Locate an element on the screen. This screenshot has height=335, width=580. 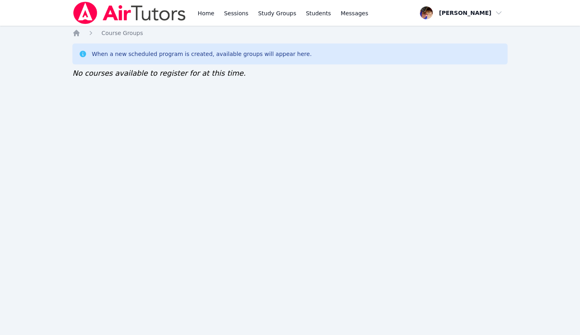
span: Messages is located at coordinates (354, 13).